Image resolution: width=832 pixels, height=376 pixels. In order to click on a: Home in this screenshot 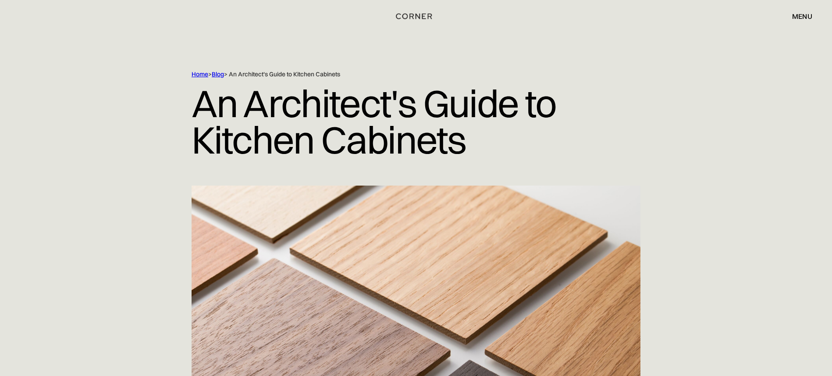, I will do `click(200, 74)`.